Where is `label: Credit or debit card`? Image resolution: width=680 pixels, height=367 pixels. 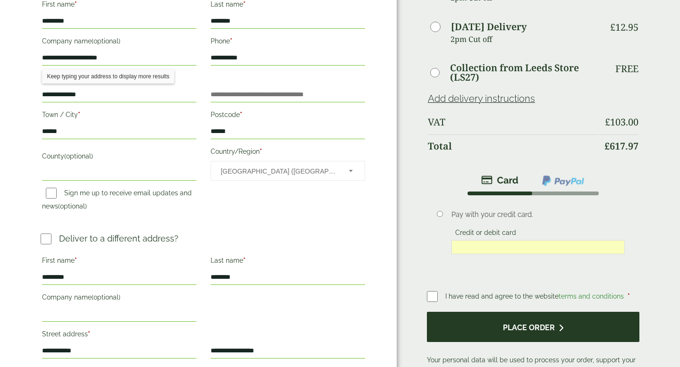 label: Credit or debit card is located at coordinates (485, 234).